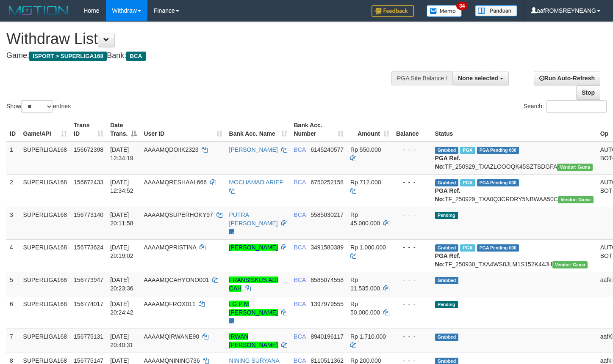 This screenshot has width=613, height=364. I want to click on span: Rp 712.000, so click(365, 182).